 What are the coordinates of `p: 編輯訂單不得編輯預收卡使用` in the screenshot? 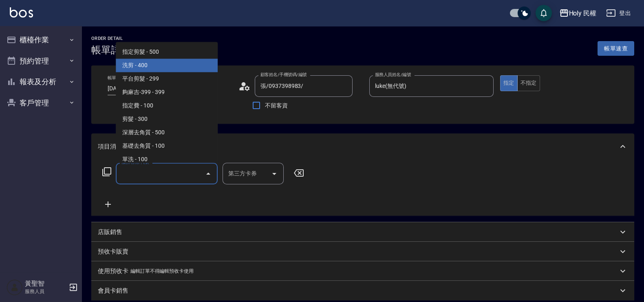 It's located at (162, 271).